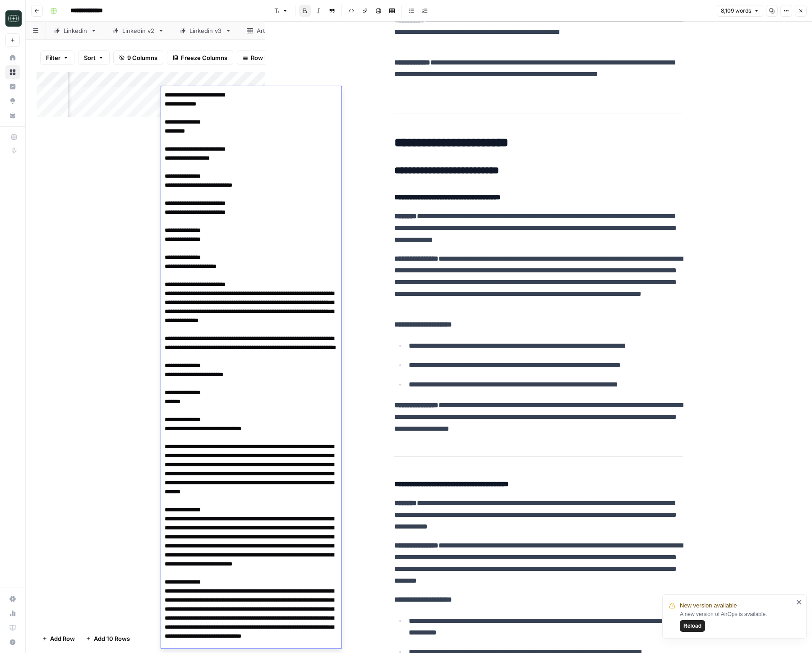 The height and width of the screenshot is (653, 812). What do you see at coordinates (799, 602) in the screenshot?
I see `button: close` at bounding box center [799, 602].